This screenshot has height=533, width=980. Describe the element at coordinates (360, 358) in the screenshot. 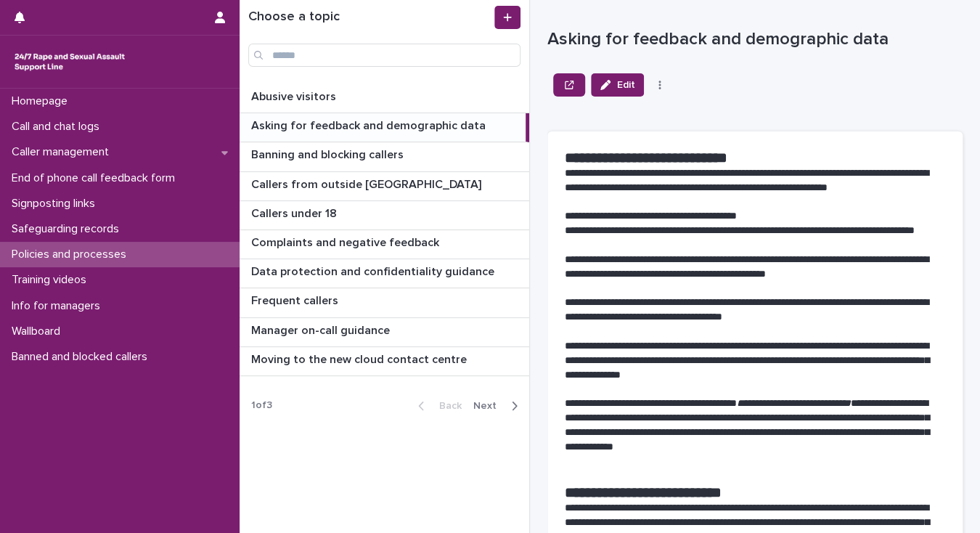

I see `p: Moving to the new cloud contact centre` at that location.